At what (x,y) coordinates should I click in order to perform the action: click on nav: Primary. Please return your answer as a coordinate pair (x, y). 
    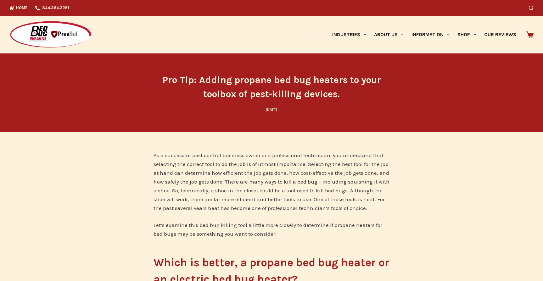
    Looking at the image, I should click on (424, 35).